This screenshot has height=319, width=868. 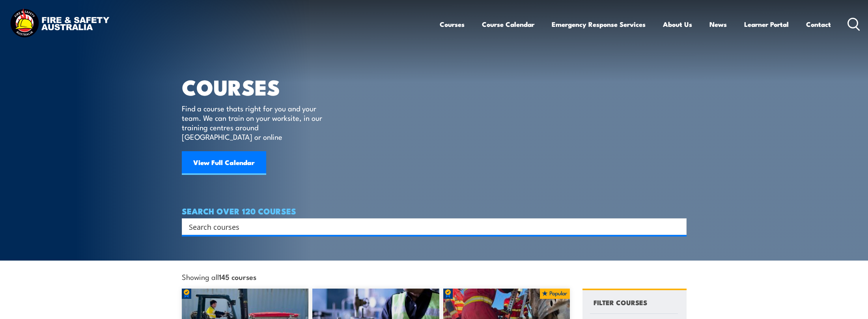 What do you see at coordinates (599, 24) in the screenshot?
I see `a: Emergency Response Services` at bounding box center [599, 24].